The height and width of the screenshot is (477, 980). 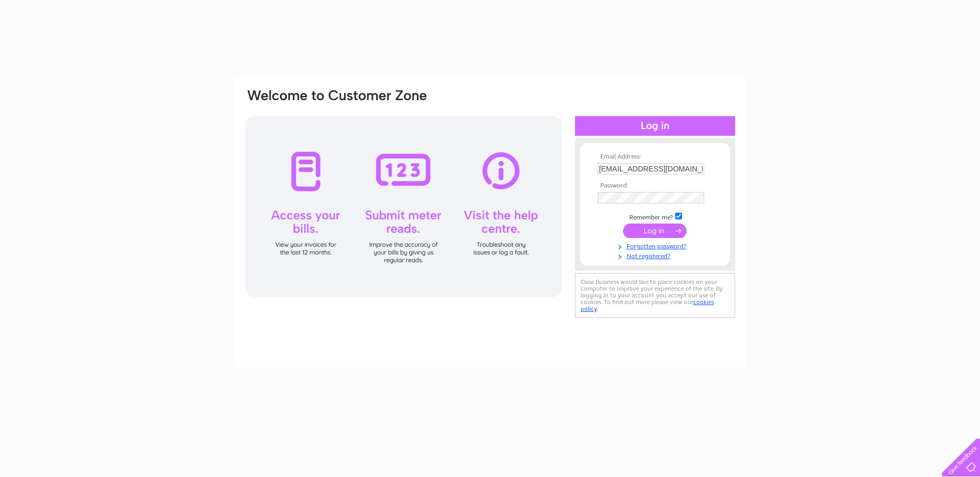 What do you see at coordinates (647, 306) in the screenshot?
I see `a: cookies policy` at bounding box center [647, 306].